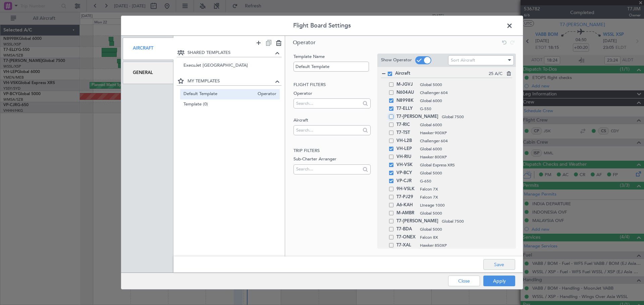  Describe the element at coordinates (406, 157) in the screenshot. I see `span: VH-RIU` at that location.